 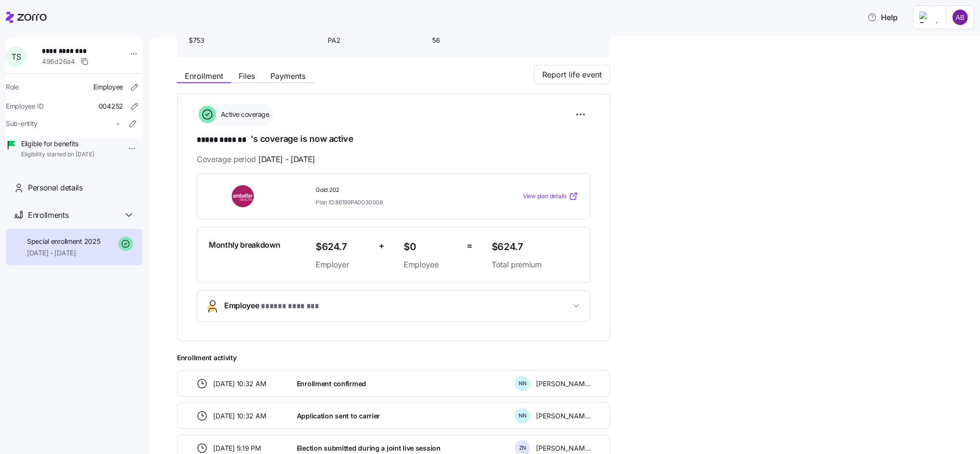 I want to click on span: Sub-entity, so click(x=22, y=124).